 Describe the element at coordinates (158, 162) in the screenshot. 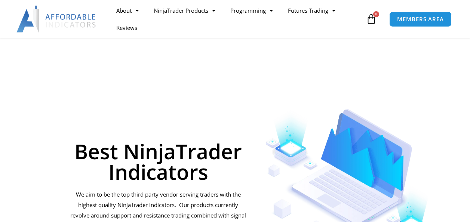

I see `h1: Best NinjaTrader Indicators` at that location.